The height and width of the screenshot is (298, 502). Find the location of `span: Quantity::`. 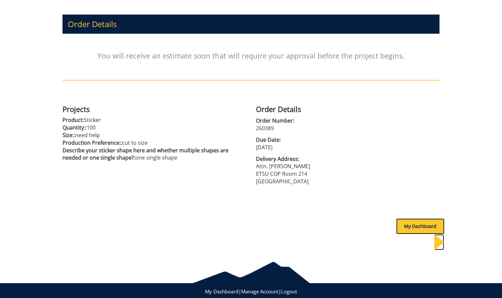

span: Quantity:: is located at coordinates (74, 128).